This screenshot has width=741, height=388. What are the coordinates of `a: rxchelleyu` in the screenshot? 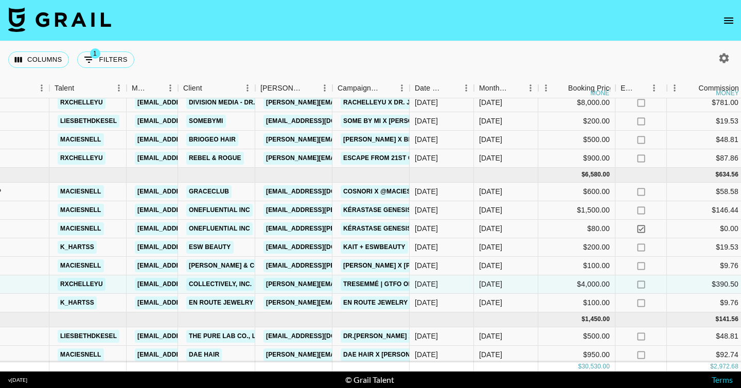 It's located at (81, 158).